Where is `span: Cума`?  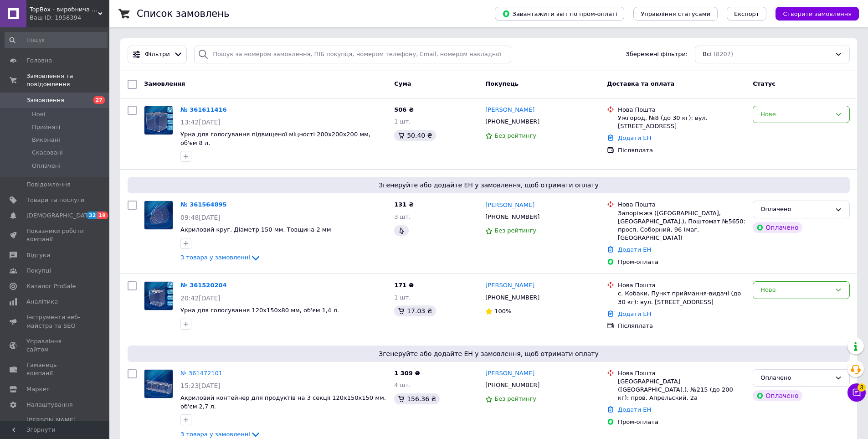
span: Cума is located at coordinates (402, 84).